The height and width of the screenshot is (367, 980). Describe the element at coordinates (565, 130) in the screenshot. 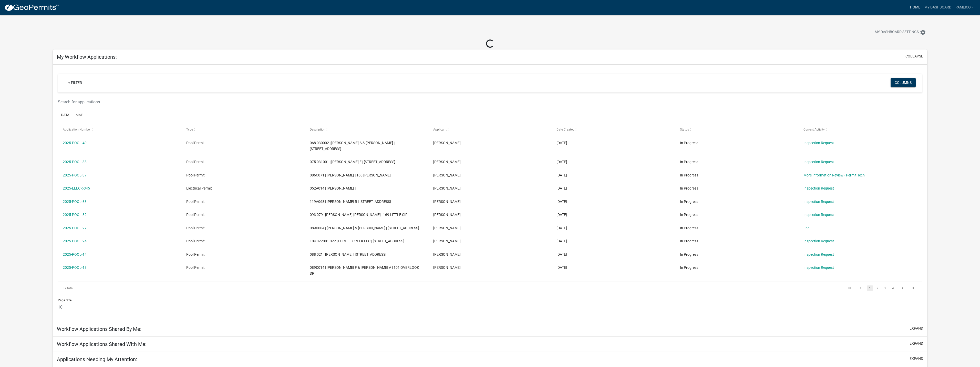

I see `span: Date Created` at that location.